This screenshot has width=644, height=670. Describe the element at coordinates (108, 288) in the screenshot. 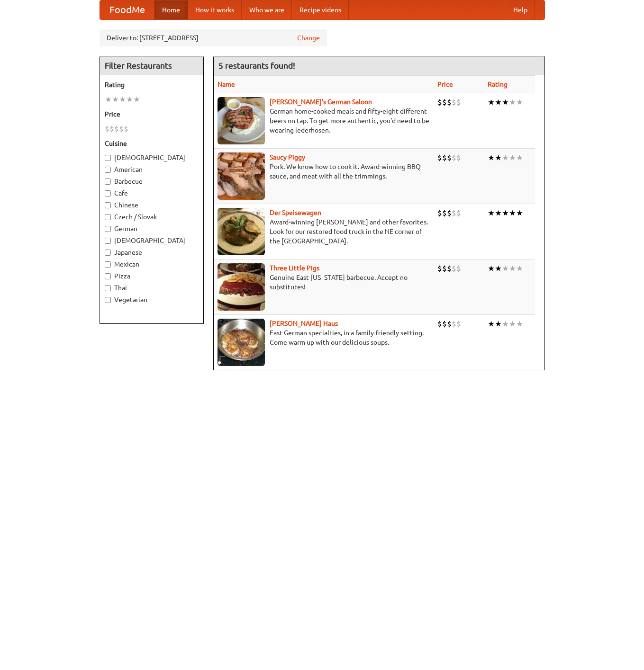

I see `input: Thai` at that location.